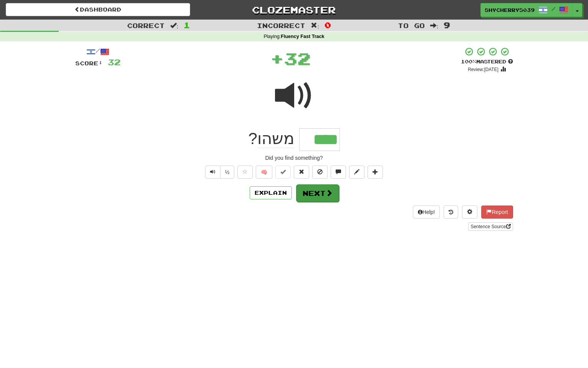 The image size is (588, 368). I want to click on button: Reset to 0% Mastered (alt+r), so click(302, 172).